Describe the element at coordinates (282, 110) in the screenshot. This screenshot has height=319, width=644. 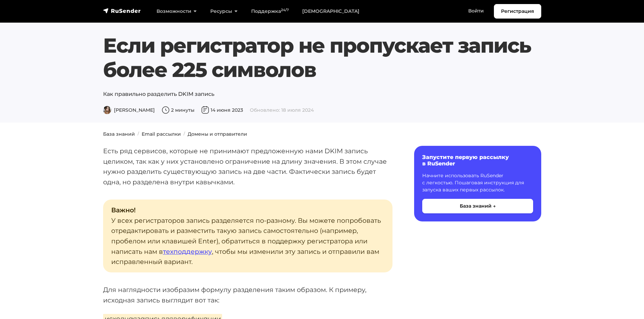
I see `span: Обновлено: 18 июля 2024` at that location.